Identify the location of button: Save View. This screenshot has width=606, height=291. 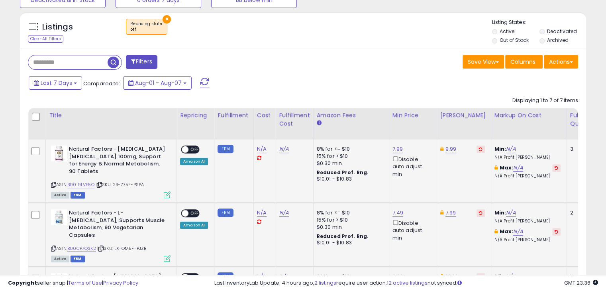
(484, 62).